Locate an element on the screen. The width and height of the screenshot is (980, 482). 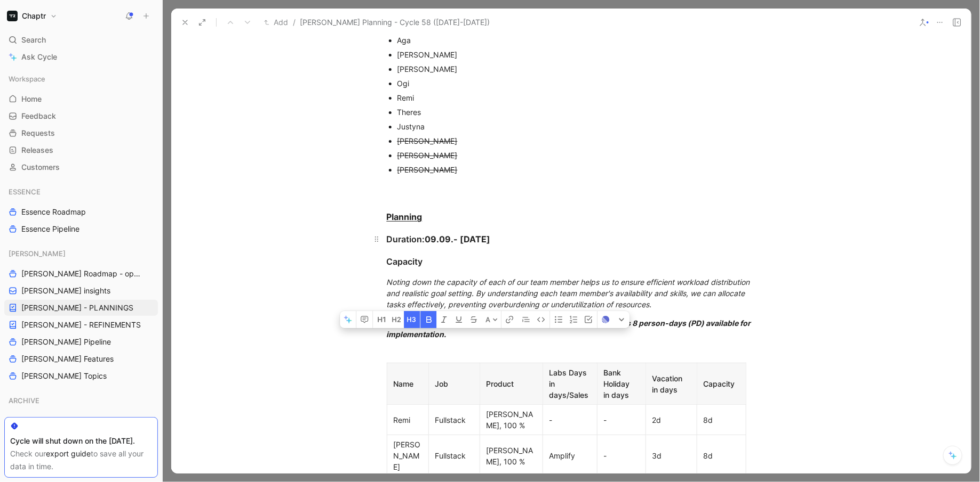
a: Feedback is located at coordinates (81, 116).